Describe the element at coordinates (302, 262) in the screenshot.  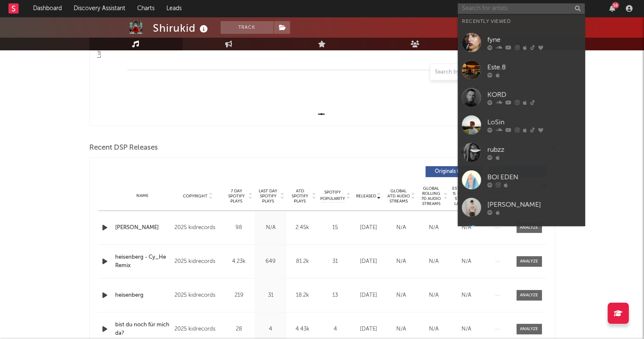
I see `div: 81.2k` at that location.